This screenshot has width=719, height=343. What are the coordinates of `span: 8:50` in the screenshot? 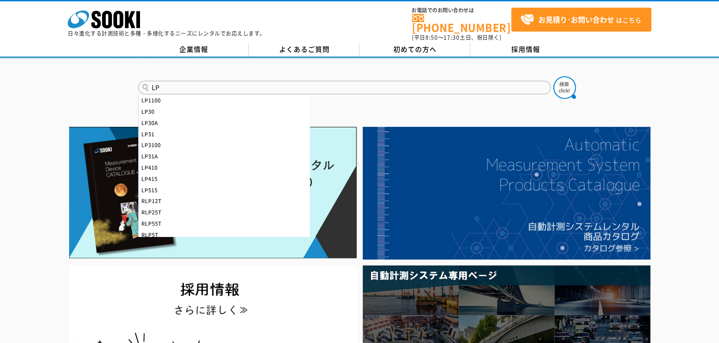 It's located at (431, 37).